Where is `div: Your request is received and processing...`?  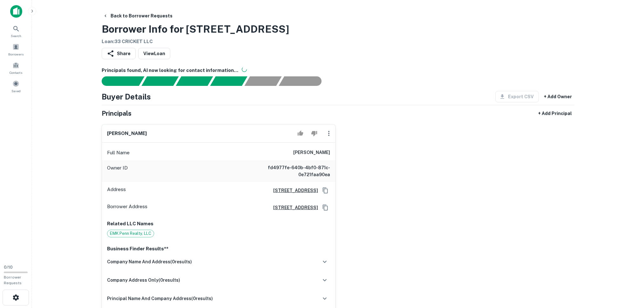 div: Your request is received and processing... is located at coordinates (160, 81).